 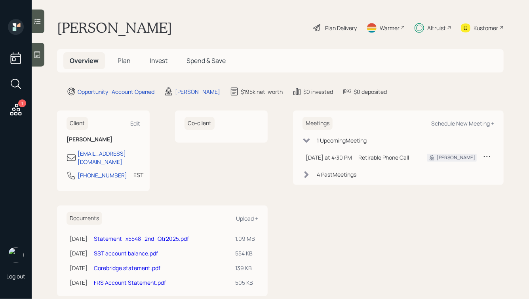 What do you see at coordinates (141, 238) in the screenshot?
I see `a: Statement_x5548_2nd_Qtr2025.pdf` at bounding box center [141, 238].